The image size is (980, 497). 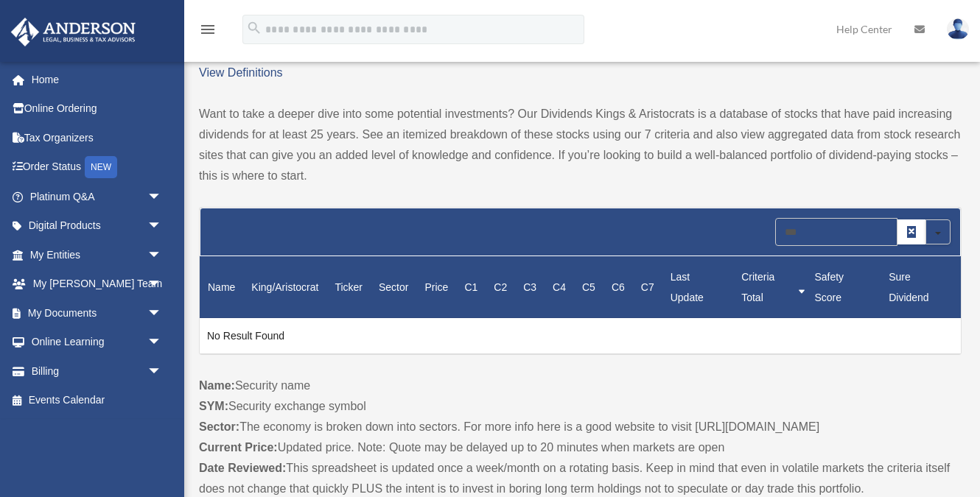 What do you see at coordinates (97, 138) in the screenshot?
I see `a: Tax Organizers` at bounding box center [97, 138].